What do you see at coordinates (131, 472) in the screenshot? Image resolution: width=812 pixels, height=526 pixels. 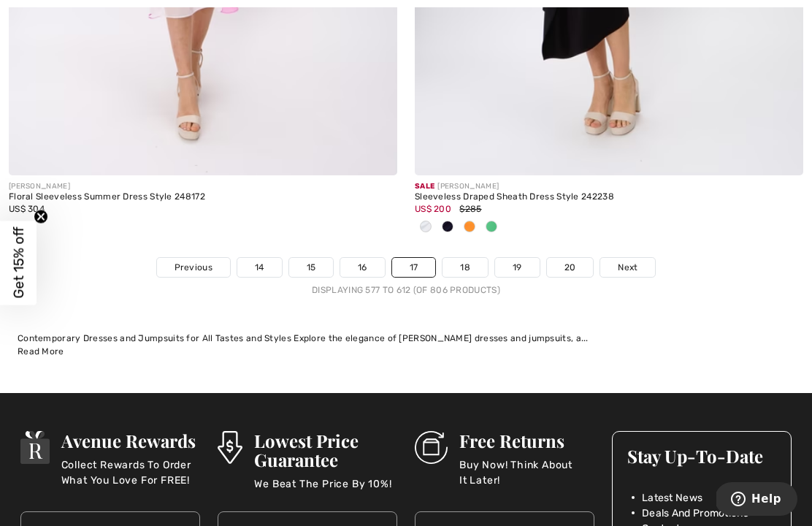 I see `p: Collect Rewards To Order What You Love For FREE!` at bounding box center [131, 472].